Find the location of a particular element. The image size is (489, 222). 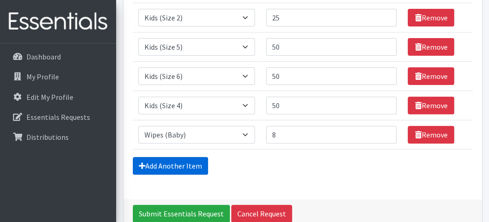

a: Edit My Profile is located at coordinates (58, 97).